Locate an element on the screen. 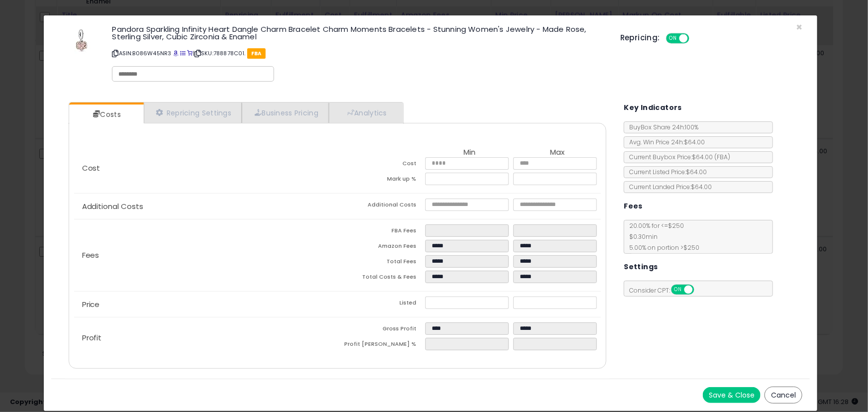 The width and height of the screenshot is (868, 412). span: Current Landed Price: $64.00 is located at coordinates (668, 187).